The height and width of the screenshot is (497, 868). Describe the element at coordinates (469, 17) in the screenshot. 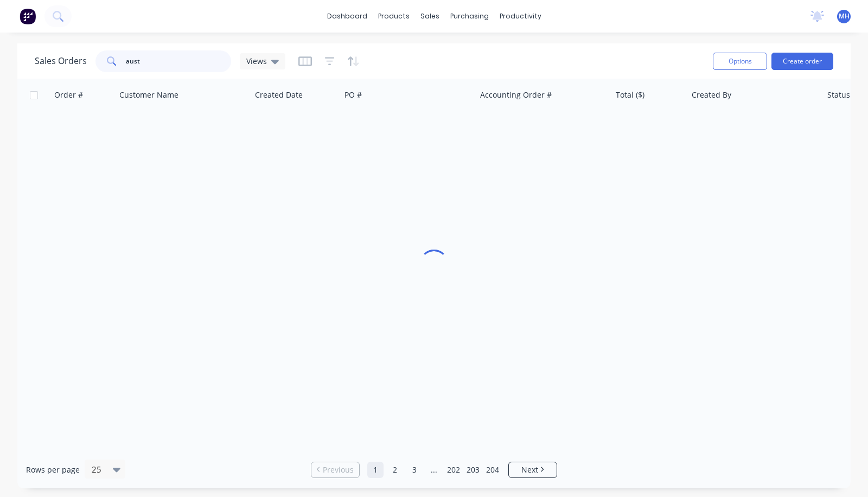

I see `div: purchasing` at that location.